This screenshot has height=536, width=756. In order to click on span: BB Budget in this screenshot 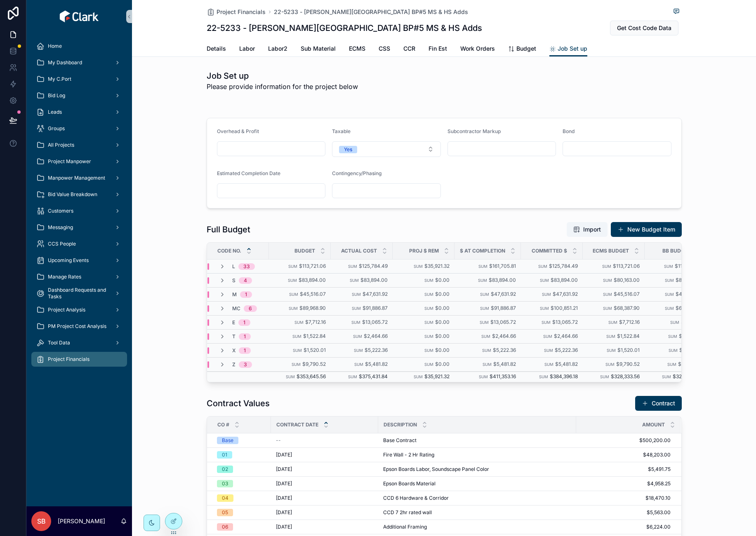, I will do `click(676, 251)`.